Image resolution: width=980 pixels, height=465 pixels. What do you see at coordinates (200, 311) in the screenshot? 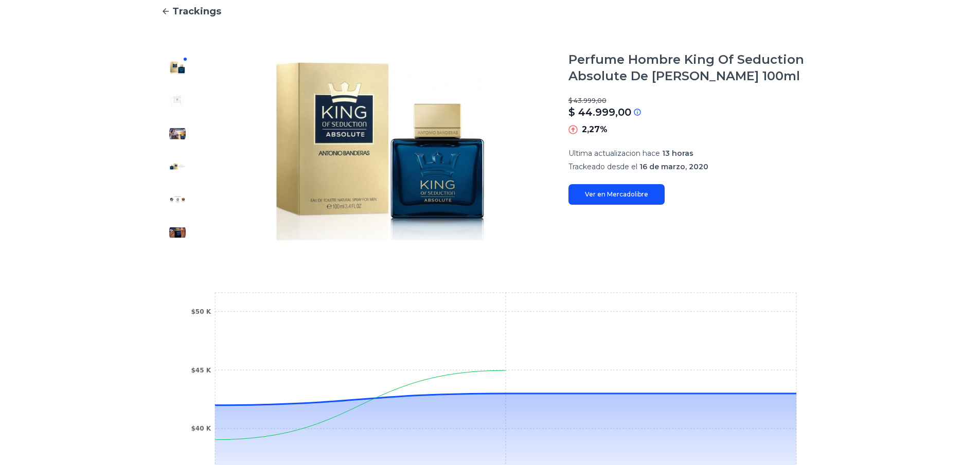
I see `tspan: $50 K` at bounding box center [200, 311].